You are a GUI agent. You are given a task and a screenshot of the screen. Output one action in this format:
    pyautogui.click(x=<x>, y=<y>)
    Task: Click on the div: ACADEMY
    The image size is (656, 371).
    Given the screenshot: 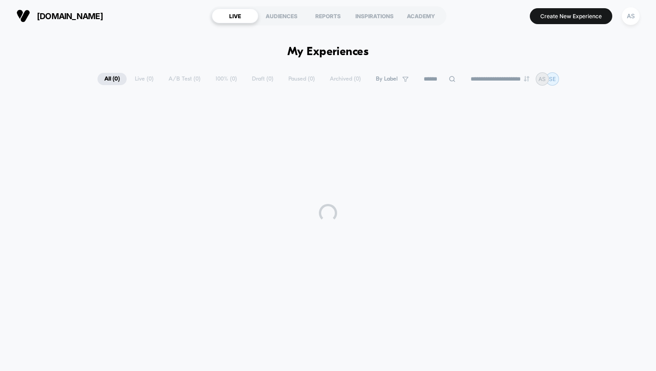 What is the action you would take?
    pyautogui.click(x=421, y=16)
    